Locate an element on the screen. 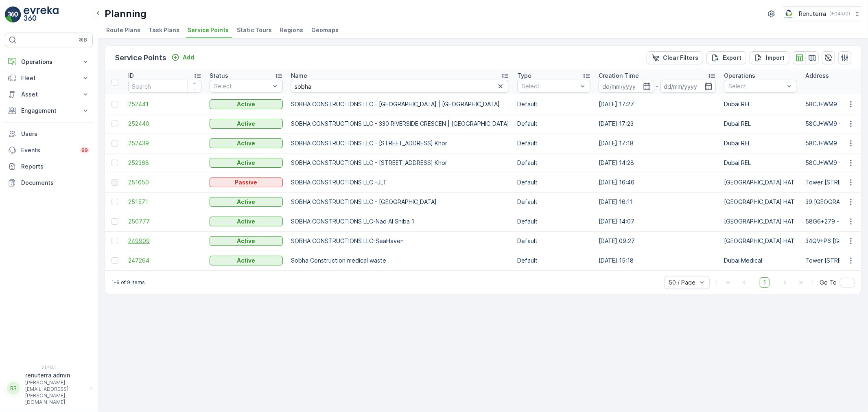 Image resolution: width=868 pixels, height=412 pixels. img: logo is located at coordinates (13, 15).